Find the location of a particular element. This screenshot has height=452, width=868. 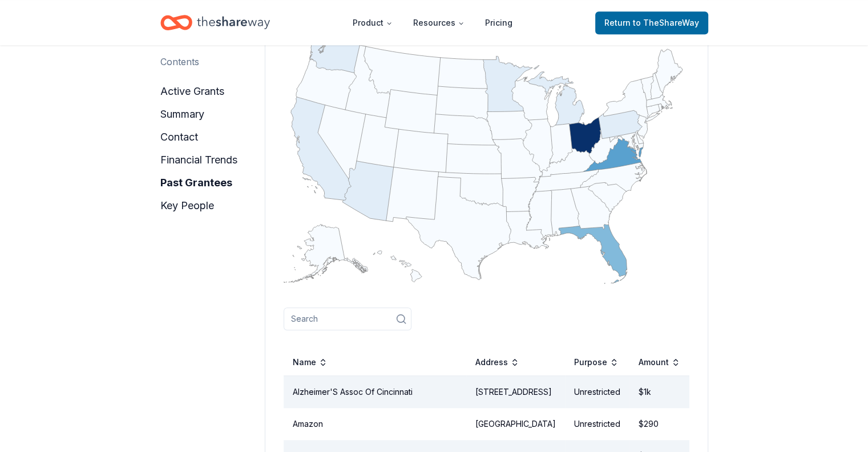

a: Pricing is located at coordinates (499, 23).